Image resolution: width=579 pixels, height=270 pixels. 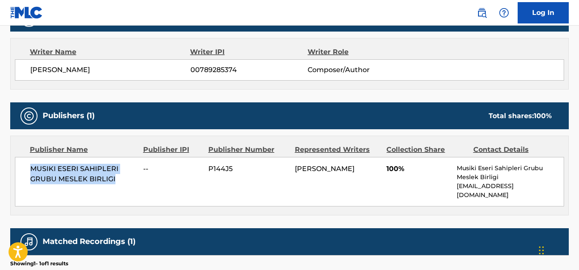 What do you see at coordinates (558, 249) in the screenshot?
I see `div: Chat Widget` at bounding box center [558, 249].